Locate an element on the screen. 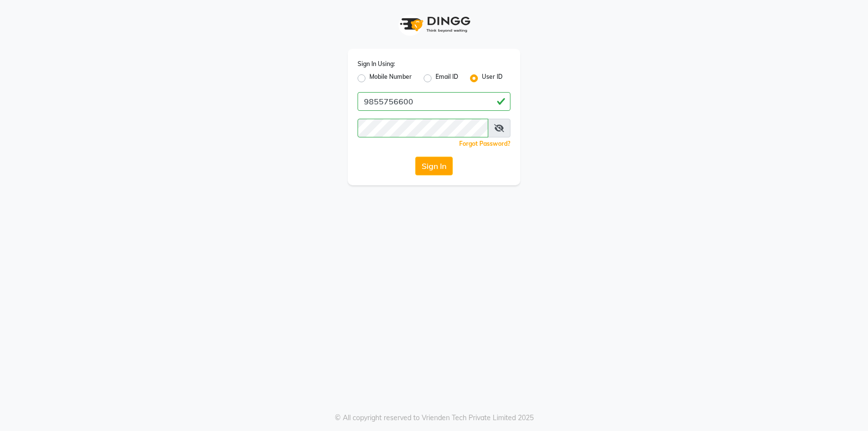  img: logo1.svg is located at coordinates (434, 24).